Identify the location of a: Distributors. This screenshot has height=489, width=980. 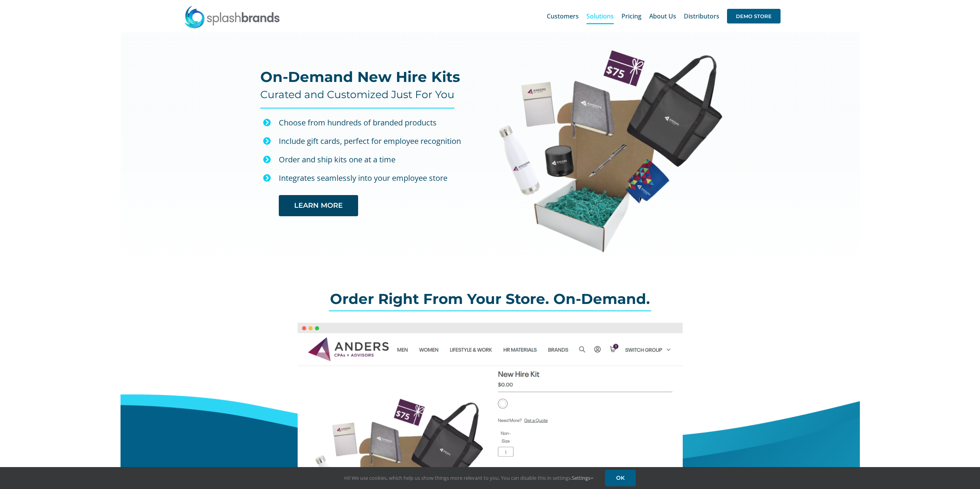
(702, 16).